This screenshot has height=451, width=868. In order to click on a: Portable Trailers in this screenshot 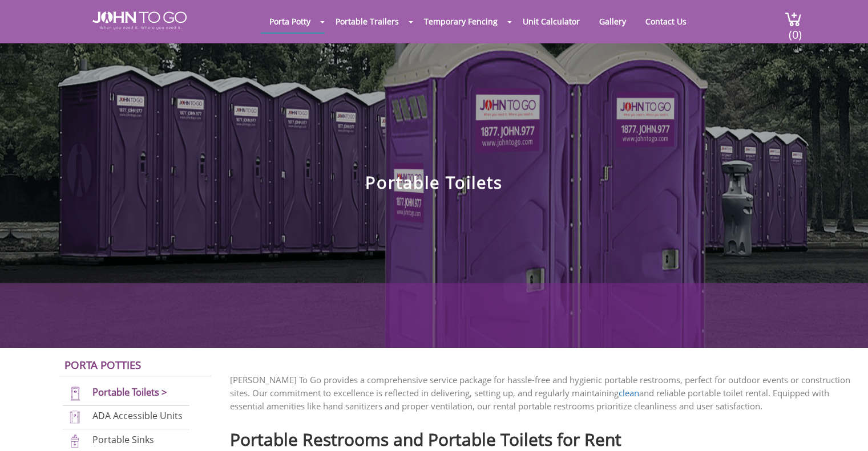, I will do `click(367, 22)`.